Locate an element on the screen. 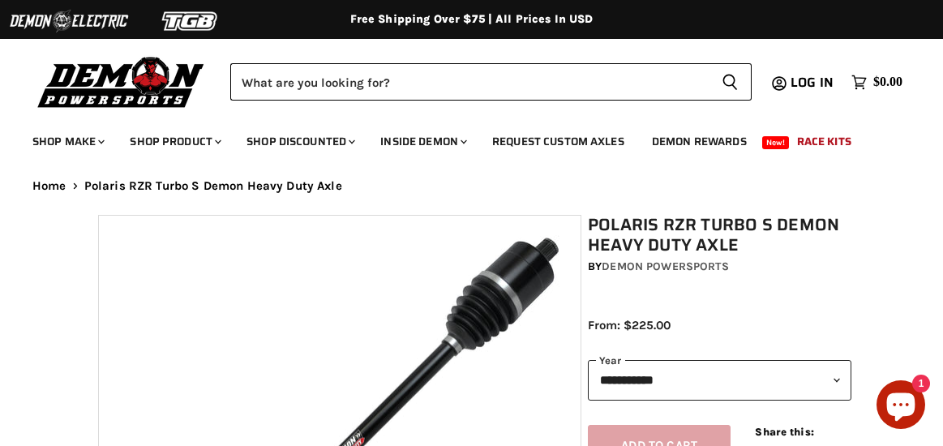  div: by is located at coordinates (719, 267).